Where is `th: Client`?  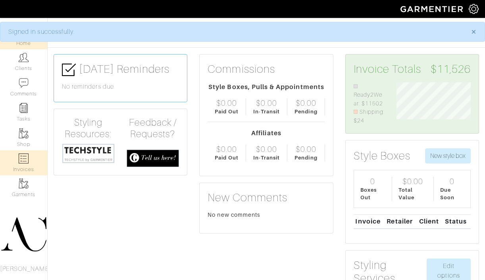 th: Client is located at coordinates (430, 221).